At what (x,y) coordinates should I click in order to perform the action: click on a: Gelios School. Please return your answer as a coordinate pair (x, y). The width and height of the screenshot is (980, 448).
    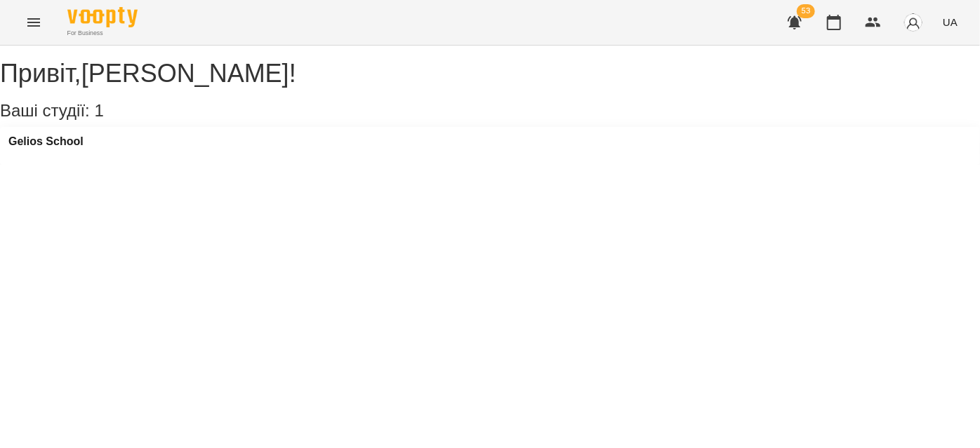
    Looking at the image, I should click on (46, 142).